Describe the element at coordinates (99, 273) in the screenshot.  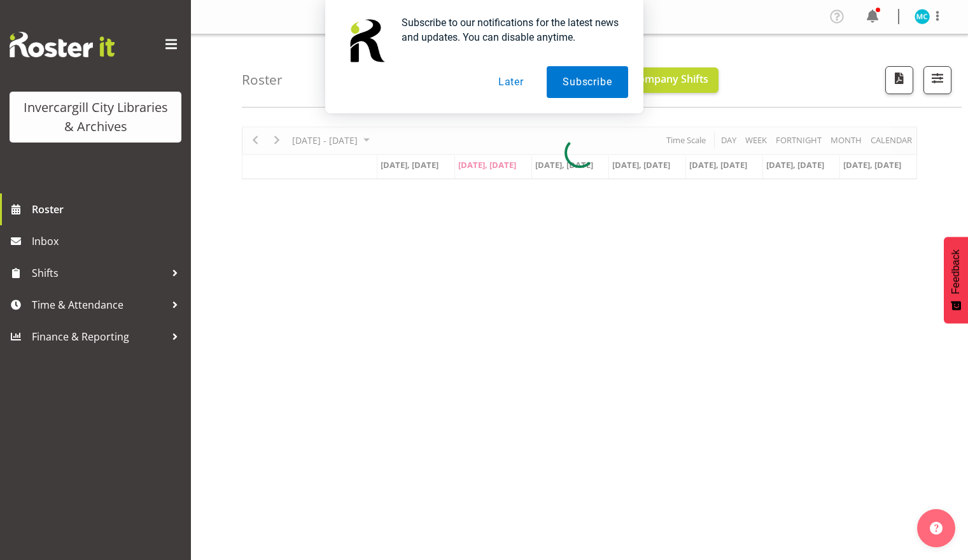
I see `span: Shifts` at that location.